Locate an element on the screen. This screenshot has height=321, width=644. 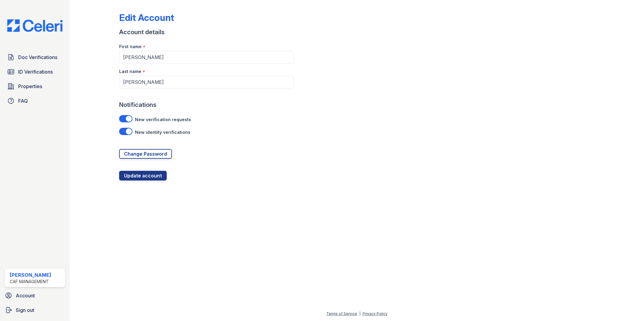
a: Terms of Service is located at coordinates (342, 314).